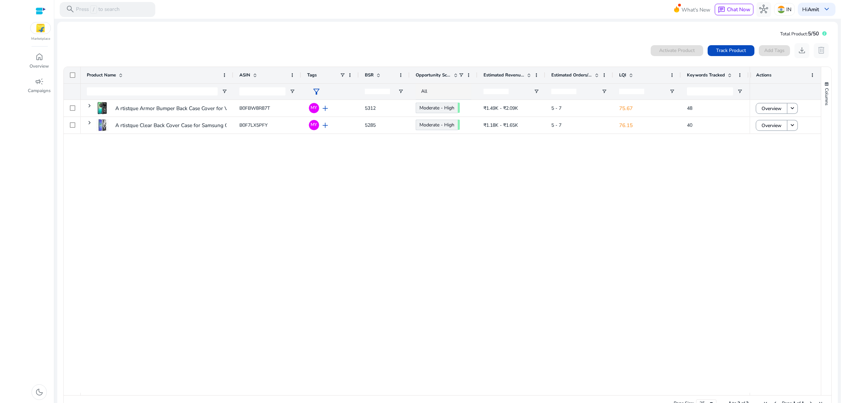 Image resolution: width=868 pixels, height=403 pixels. Describe the element at coordinates (39, 63) in the screenshot. I see `a: homeOverview` at that location.